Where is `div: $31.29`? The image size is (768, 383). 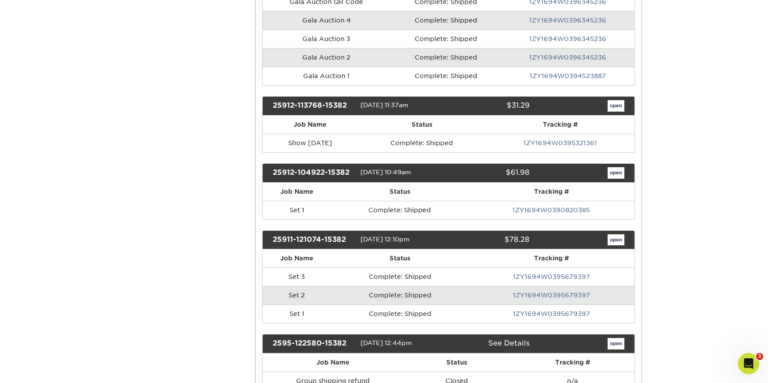
div: $31.29 is located at coordinates (489, 106).